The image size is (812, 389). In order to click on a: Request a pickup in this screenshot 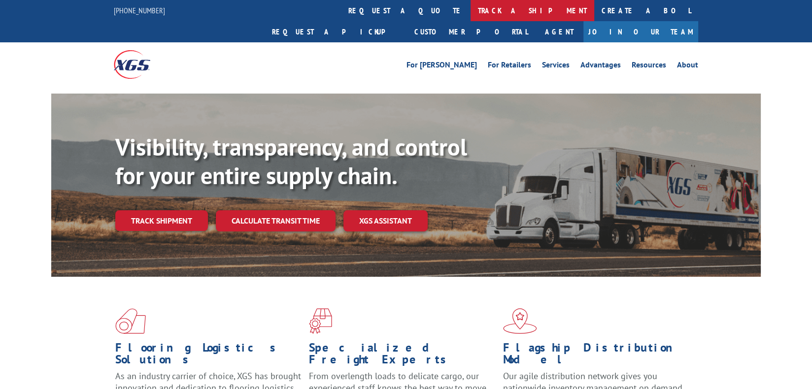, I will do `click(336, 32)`.